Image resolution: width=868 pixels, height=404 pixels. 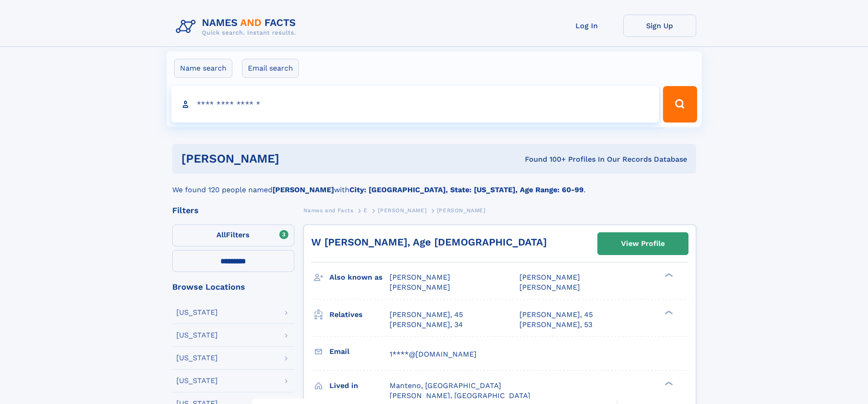 What do you see at coordinates (328, 210) in the screenshot?
I see `a: Names and Facts` at bounding box center [328, 210].